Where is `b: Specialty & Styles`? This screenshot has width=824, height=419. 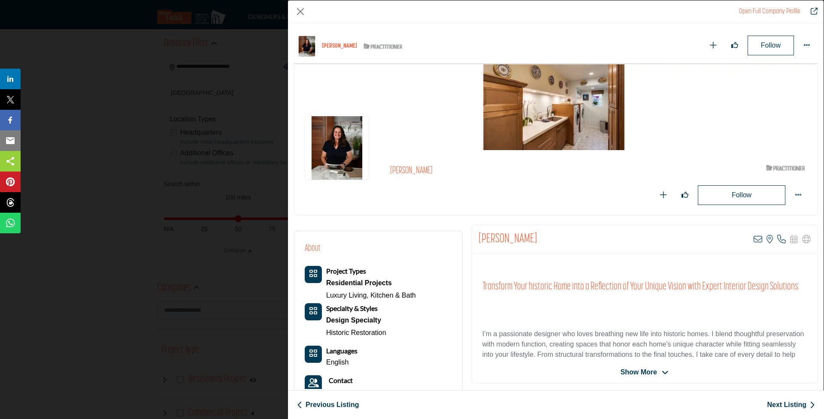
b: Specialty & Styles is located at coordinates (352, 308).